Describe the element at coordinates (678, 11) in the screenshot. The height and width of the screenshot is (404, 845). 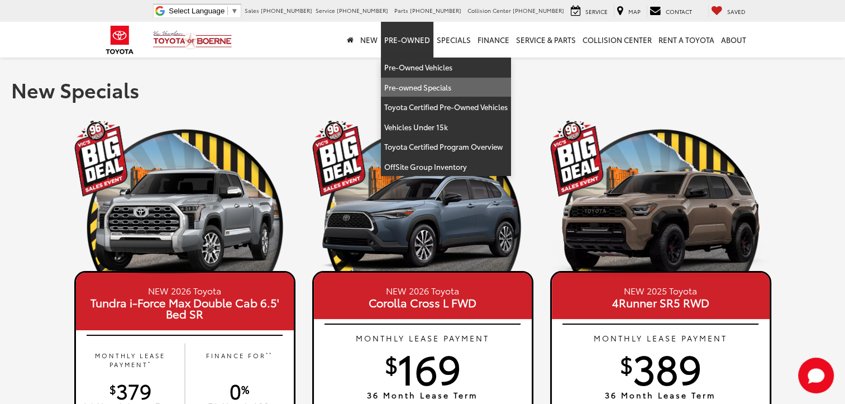
I see `span: Contact` at that location.